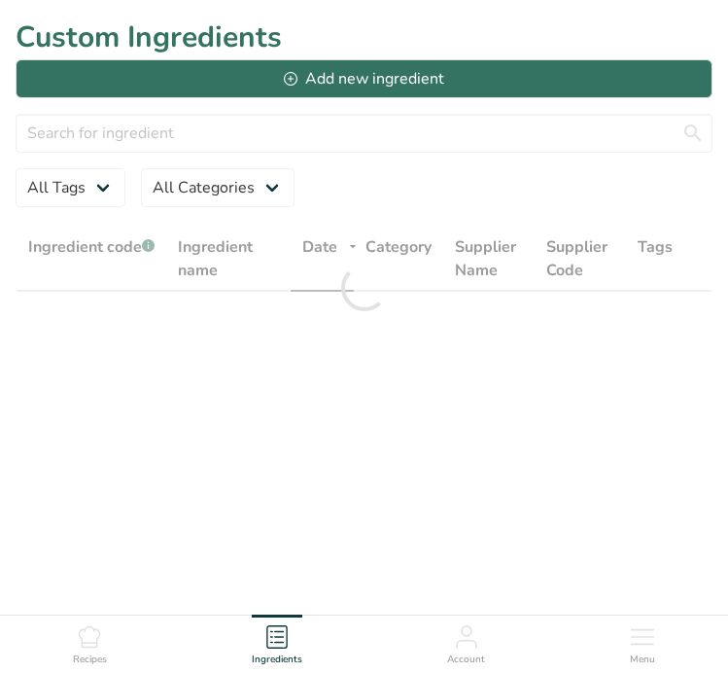  What do you see at coordinates (364, 37) in the screenshot?
I see `h1: Custom Ingredients` at bounding box center [364, 37].